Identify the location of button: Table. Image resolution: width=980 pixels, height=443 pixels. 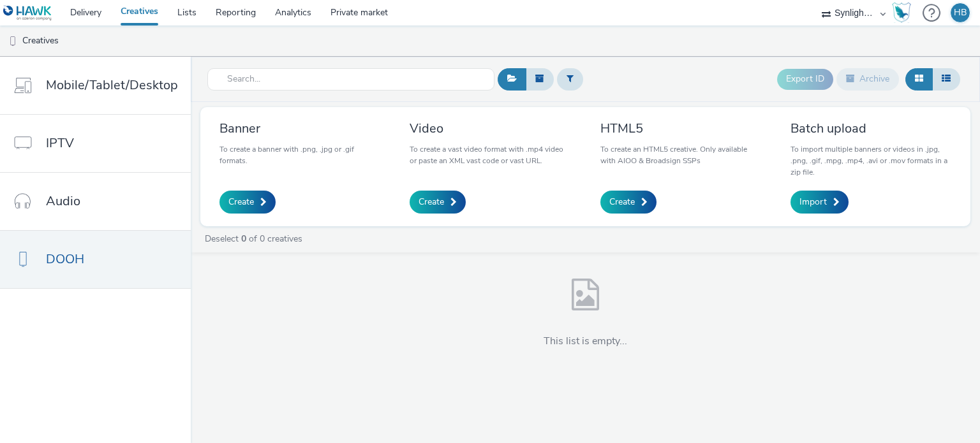
(946, 79).